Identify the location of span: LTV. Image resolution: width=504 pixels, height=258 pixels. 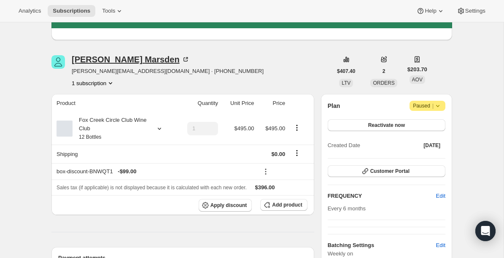
(346, 83).